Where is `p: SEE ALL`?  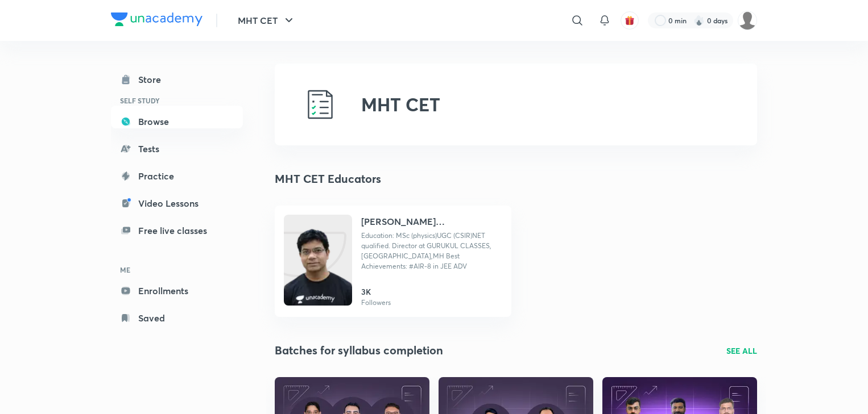 p: SEE ALL is located at coordinates (742, 350).